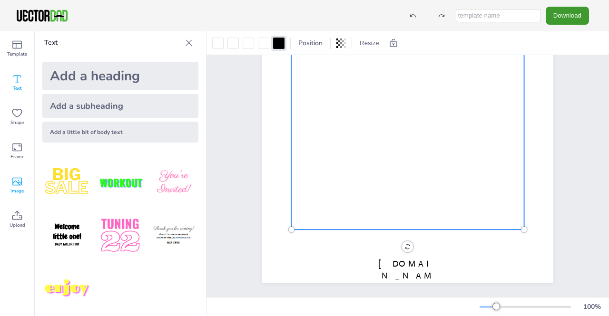 This screenshot has height=316, width=609. What do you see at coordinates (42, 16) in the screenshot?
I see `img: VectorDad-1.png` at bounding box center [42, 16].